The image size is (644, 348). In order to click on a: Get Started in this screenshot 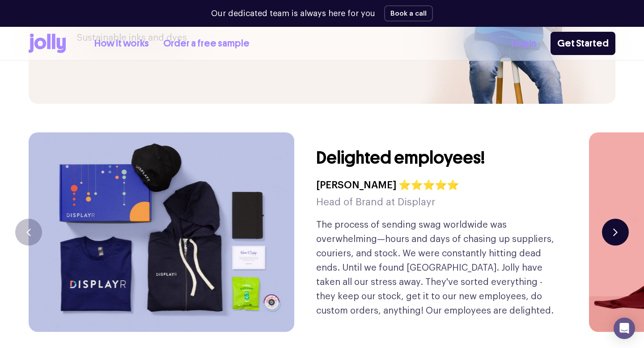, I will do `click(583, 43)`.